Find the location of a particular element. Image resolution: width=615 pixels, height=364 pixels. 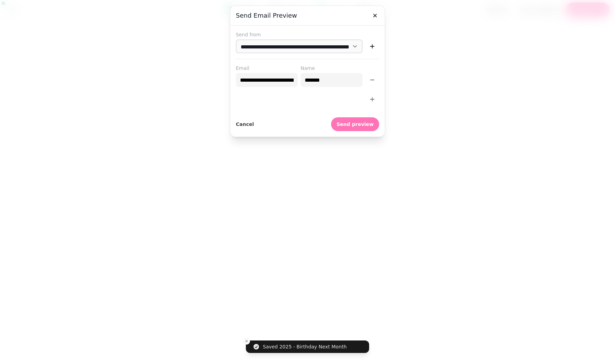

button: Cancel is located at coordinates (244, 124).